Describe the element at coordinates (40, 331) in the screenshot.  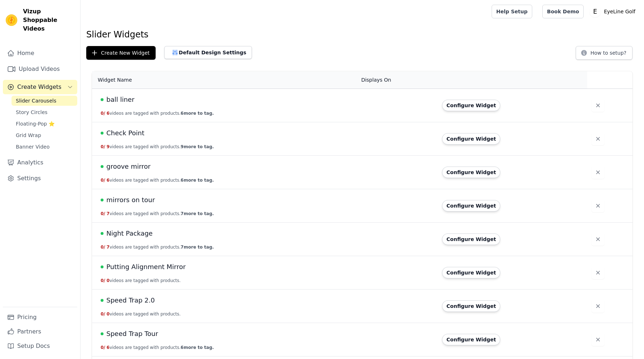
I see `a: Partners` at that location.